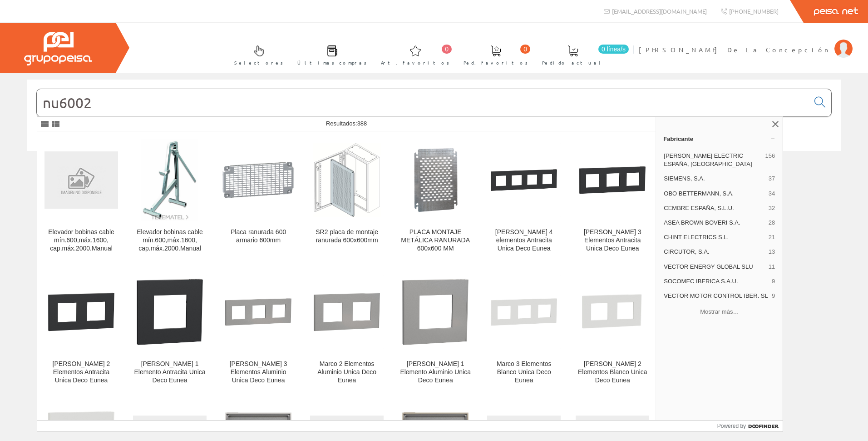  What do you see at coordinates (330, 54) in the screenshot?
I see `a: Últimas compras` at bounding box center [330, 54].